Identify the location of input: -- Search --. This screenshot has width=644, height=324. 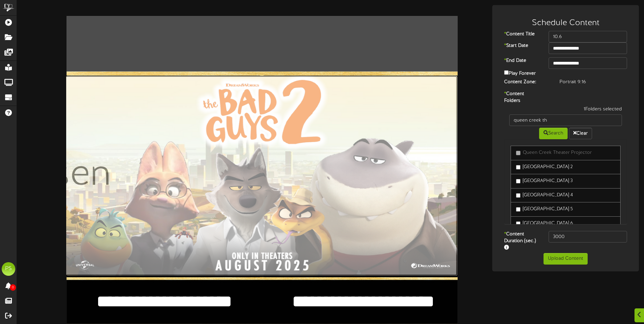
(566, 121).